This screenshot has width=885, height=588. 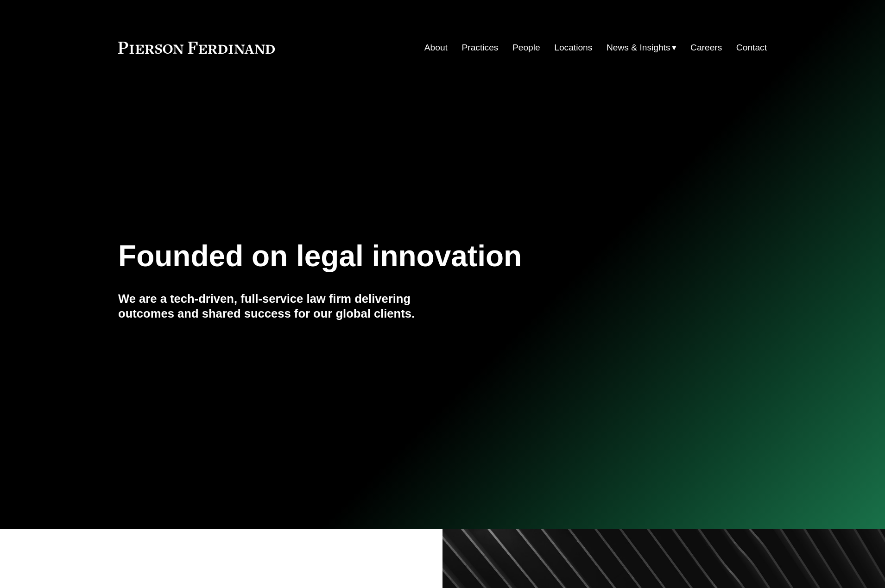 What do you see at coordinates (527, 48) in the screenshot?
I see `a: People` at bounding box center [527, 48].